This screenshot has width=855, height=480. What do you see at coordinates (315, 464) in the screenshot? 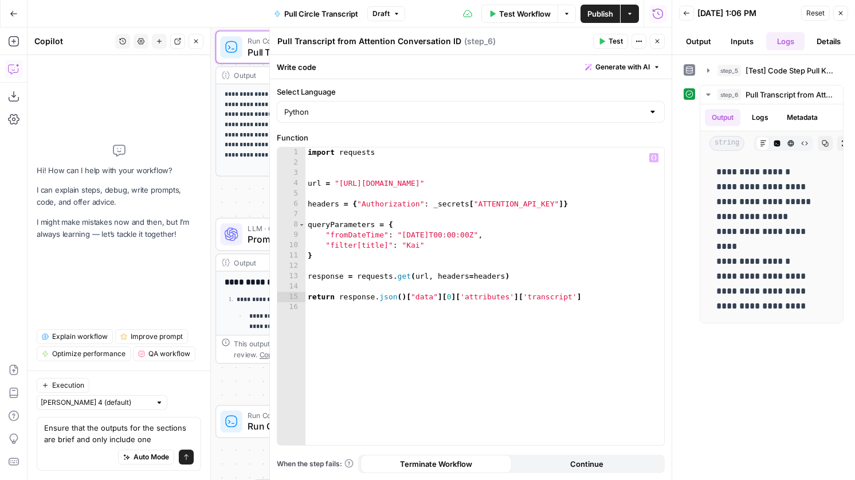
I see `span: When the step fails:` at bounding box center [315, 464].